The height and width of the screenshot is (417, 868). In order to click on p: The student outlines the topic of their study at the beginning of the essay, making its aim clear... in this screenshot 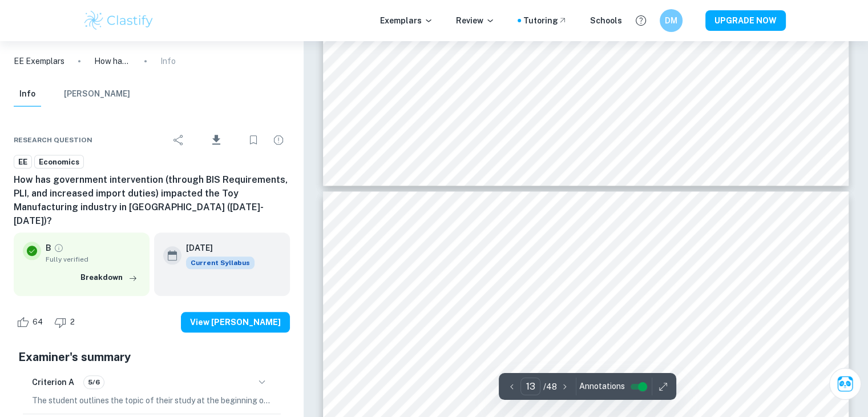, I will do `click(152, 400)`.